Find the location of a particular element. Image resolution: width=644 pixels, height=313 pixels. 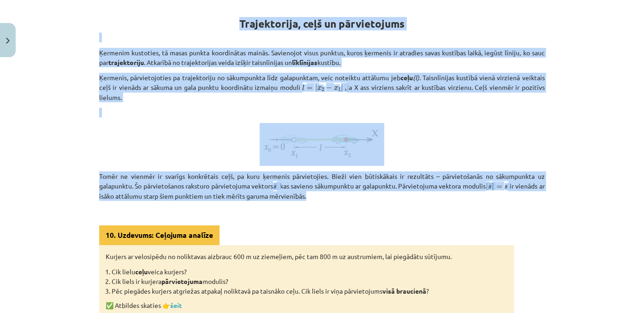

li: Pēc piegādes kurjers atgriežas atpakaļ noliktavā pa taisnāko ceļu. Cik liels ir viņa pārvietojums ? is located at coordinates (310, 291).